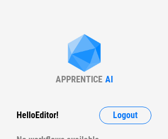  What do you see at coordinates (125, 115) in the screenshot?
I see `span: Logout` at bounding box center [125, 115].